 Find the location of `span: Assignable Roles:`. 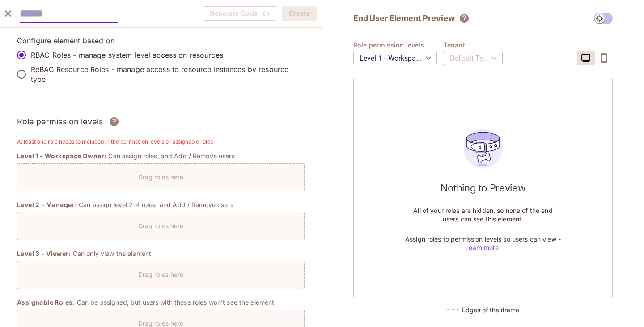

span: Assignable Roles: is located at coordinates (46, 302).